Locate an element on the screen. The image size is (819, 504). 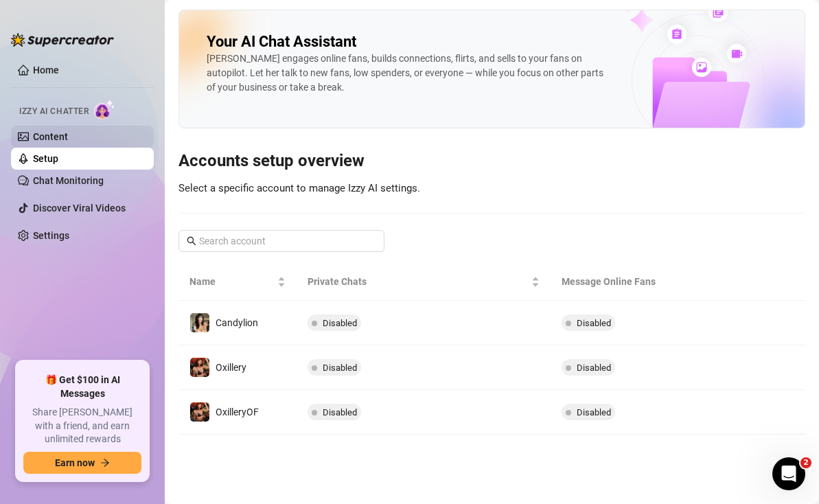
button: Earn nowarrow-right is located at coordinates (82, 462).